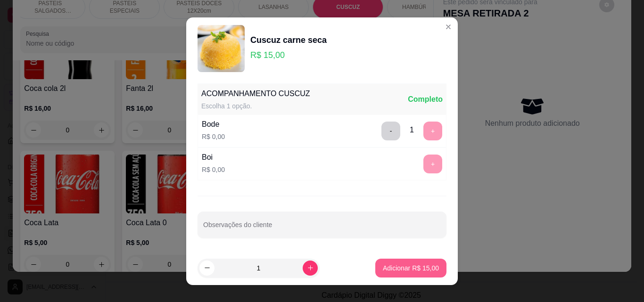  I want to click on div: Completo, so click(425, 99).